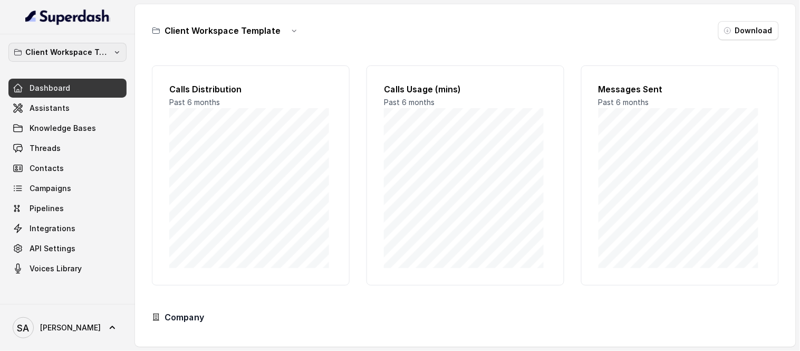  I want to click on h3: Client Workspace Template, so click(223, 31).